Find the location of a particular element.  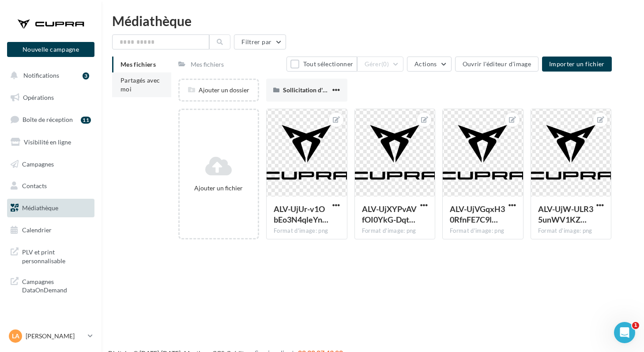

div: 3 is located at coordinates (86, 76).